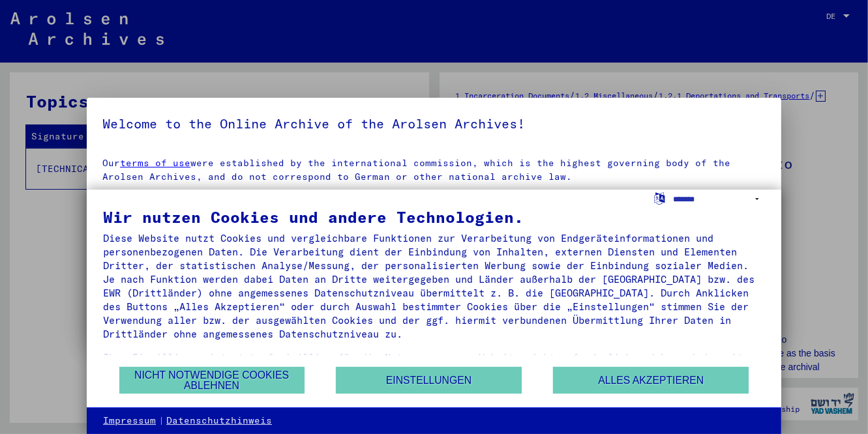  Describe the element at coordinates (429, 380) in the screenshot. I see `button: Einstellungen` at that location.